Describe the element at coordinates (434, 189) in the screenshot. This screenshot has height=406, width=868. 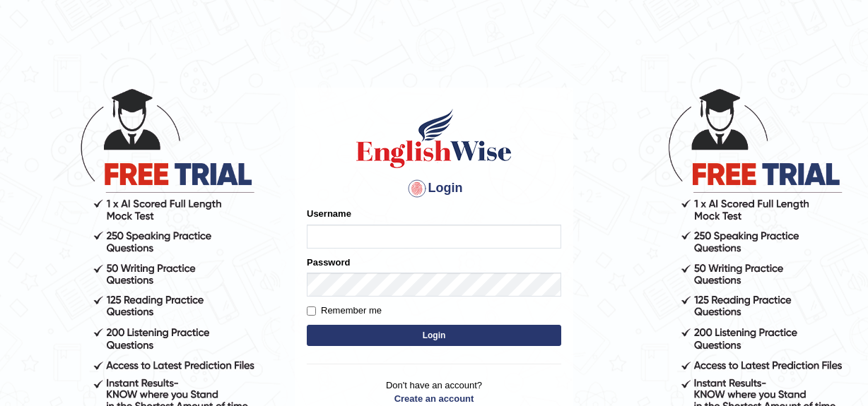
I see `h4: Login` at that location.